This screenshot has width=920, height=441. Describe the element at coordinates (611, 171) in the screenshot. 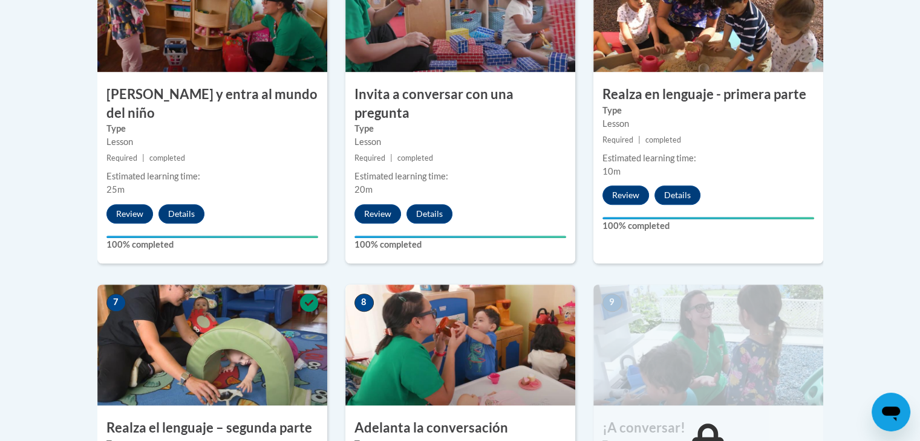

I see `span: 10m` at that location.